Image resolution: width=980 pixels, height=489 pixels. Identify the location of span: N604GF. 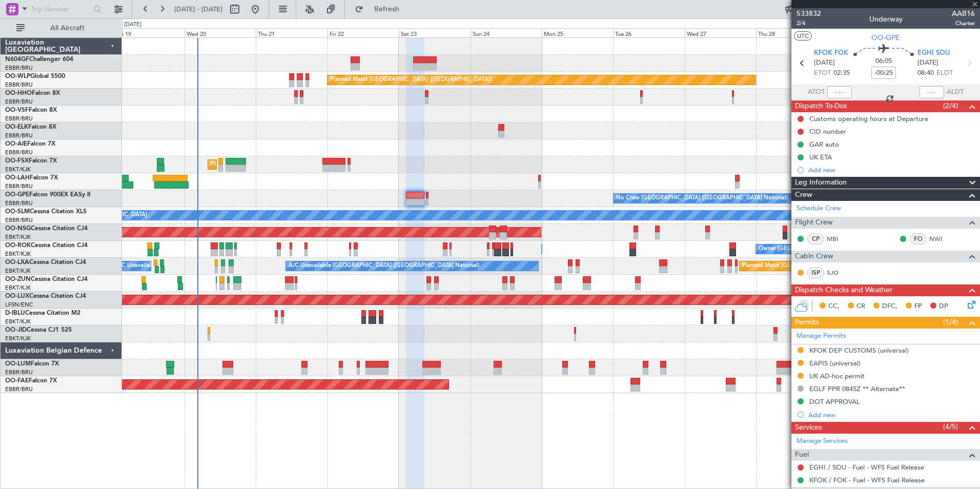
(17, 60).